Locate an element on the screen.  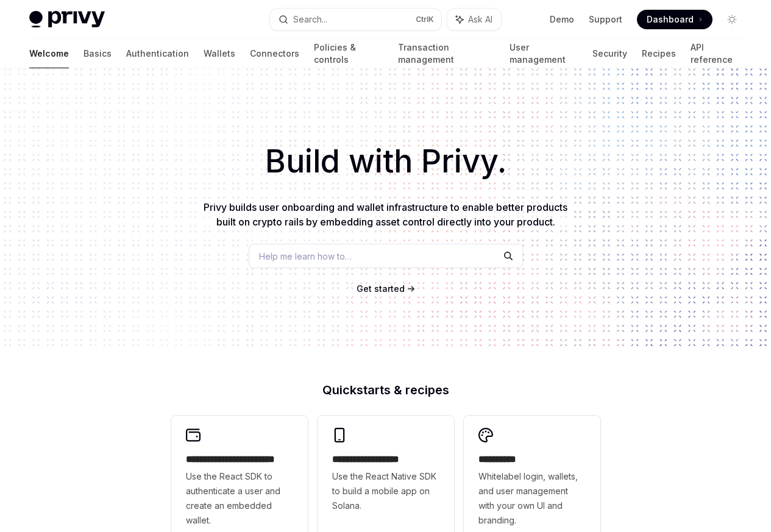
span: Use the React Native SDK to build a mobile app on Solana. is located at coordinates (386, 491).